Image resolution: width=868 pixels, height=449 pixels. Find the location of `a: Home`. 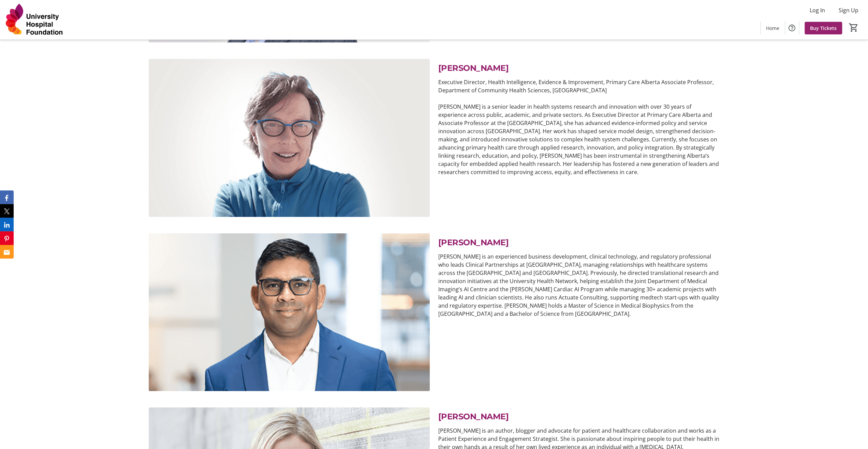

a: Home is located at coordinates (773, 28).